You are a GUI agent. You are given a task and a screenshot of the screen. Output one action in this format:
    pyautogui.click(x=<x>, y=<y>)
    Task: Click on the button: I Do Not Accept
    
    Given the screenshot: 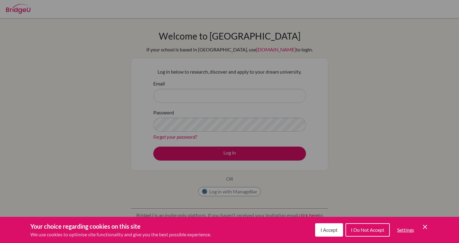 What is the action you would take?
    pyautogui.click(x=368, y=230)
    